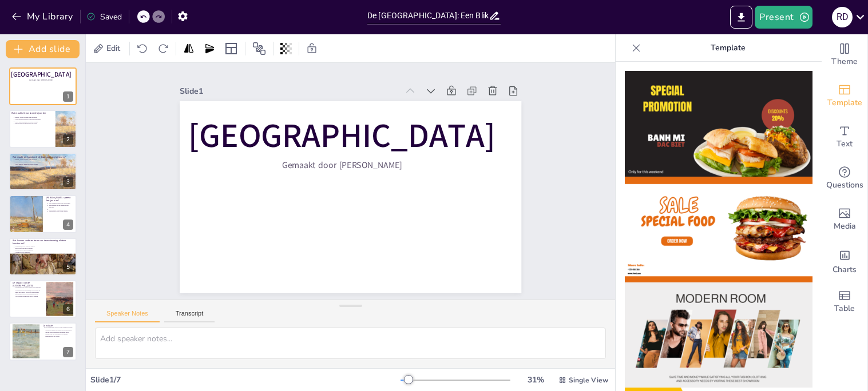 This screenshot has width=868, height=391. I want to click on input: Insert title, so click(428, 16).